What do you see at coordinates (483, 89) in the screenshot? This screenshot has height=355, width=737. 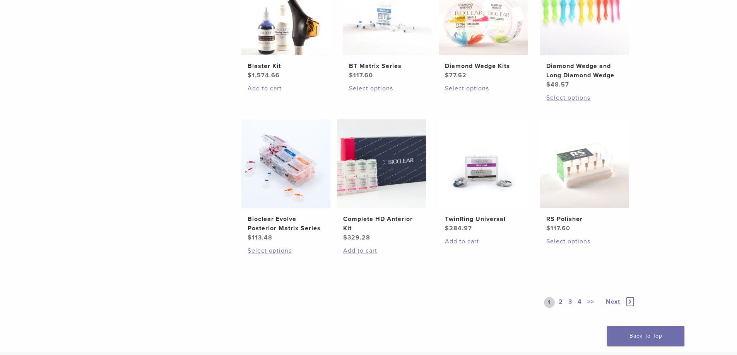 I see `a: Select options for “Diamond Wedge Kits”` at bounding box center [483, 89].